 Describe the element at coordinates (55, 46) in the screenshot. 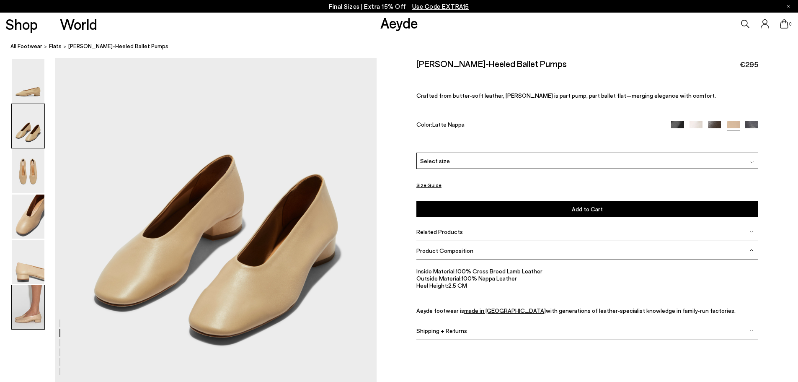

I see `span: Flats` at that location.